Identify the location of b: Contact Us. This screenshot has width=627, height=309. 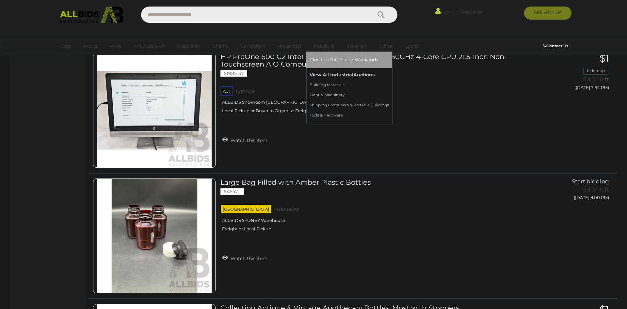
(556, 46).